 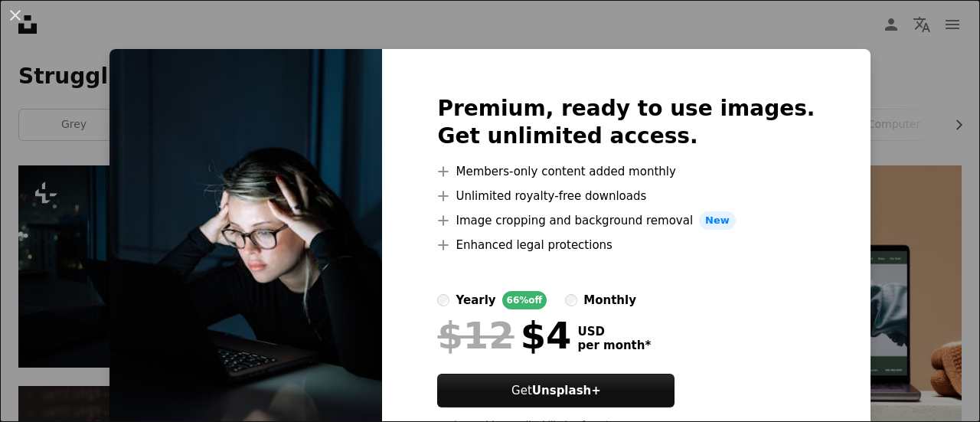 I want to click on span: USD, so click(x=614, y=332).